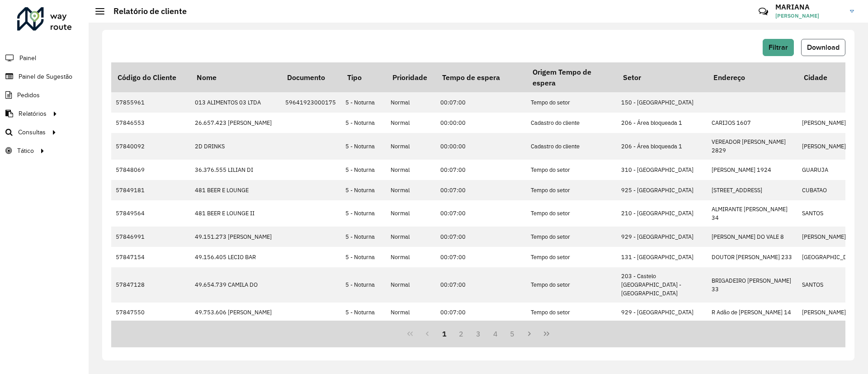  What do you see at coordinates (31, 132) in the screenshot?
I see `span: Consultas` at bounding box center [31, 132].